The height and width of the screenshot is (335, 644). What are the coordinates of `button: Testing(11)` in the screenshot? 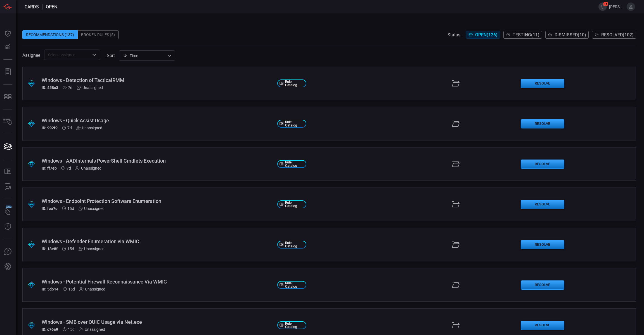 It's located at (523, 35).